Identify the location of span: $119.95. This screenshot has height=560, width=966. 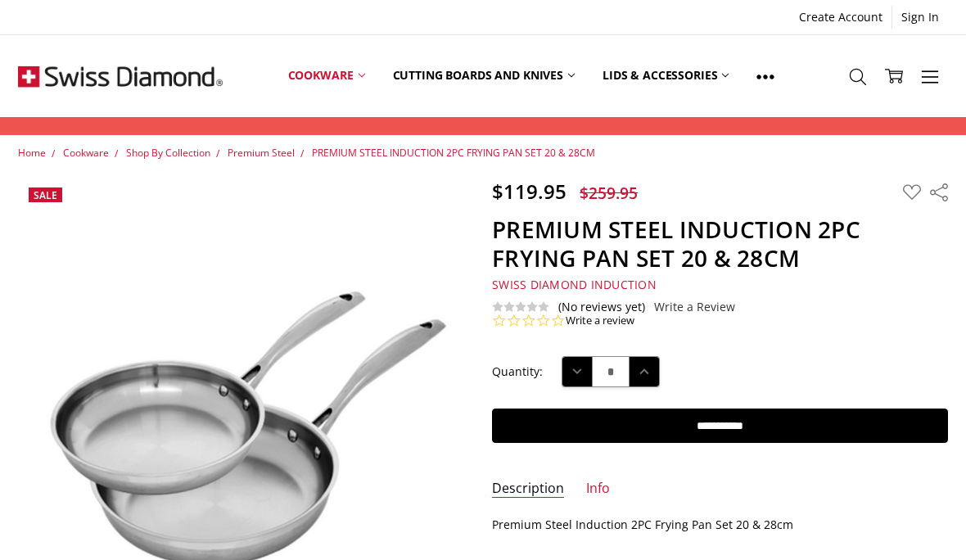
(529, 191).